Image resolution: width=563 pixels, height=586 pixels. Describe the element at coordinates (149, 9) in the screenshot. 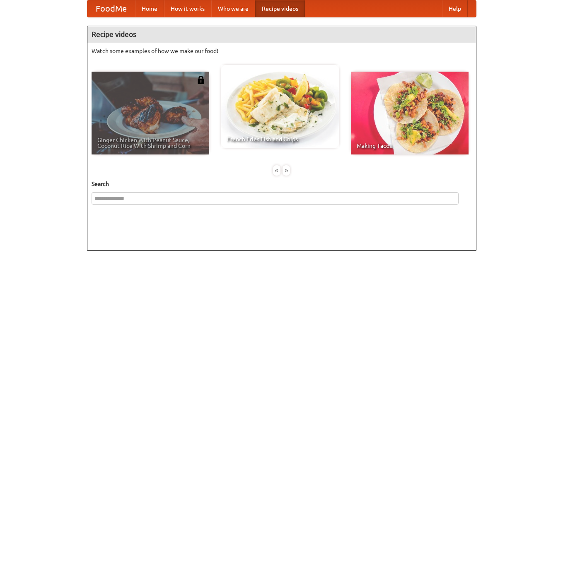

I see `a: Home` at that location.